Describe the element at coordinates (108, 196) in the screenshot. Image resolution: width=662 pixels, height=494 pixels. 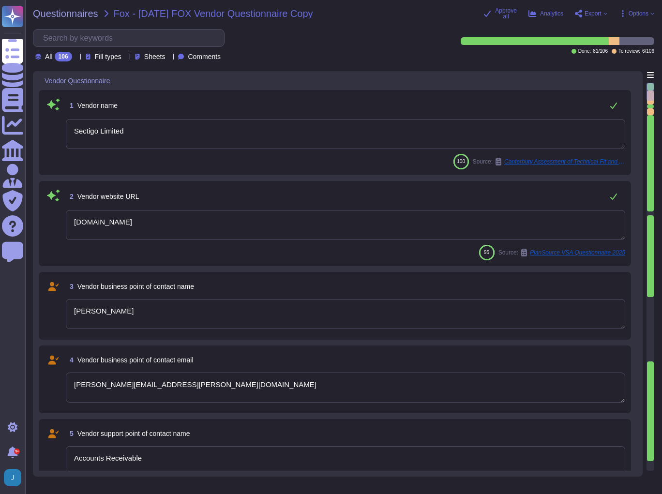
I see `span: Vendor website URL` at that location.